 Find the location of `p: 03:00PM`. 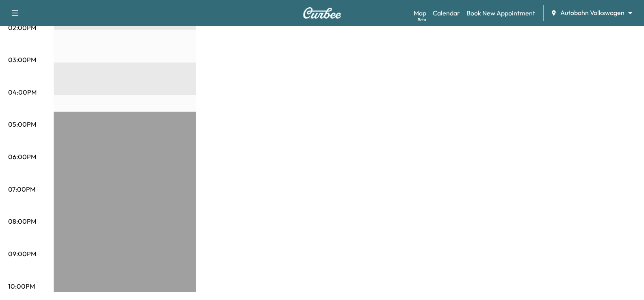

p: 03:00PM is located at coordinates (22, 60).